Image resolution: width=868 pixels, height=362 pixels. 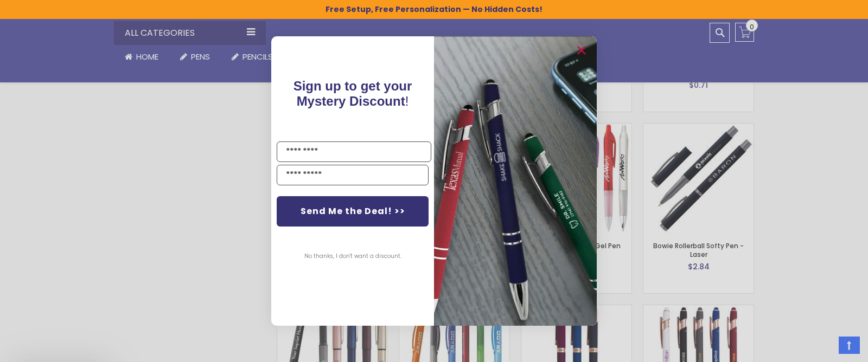 I want to click on span: Sign up to get your Mystery Discount, so click(x=352, y=93).